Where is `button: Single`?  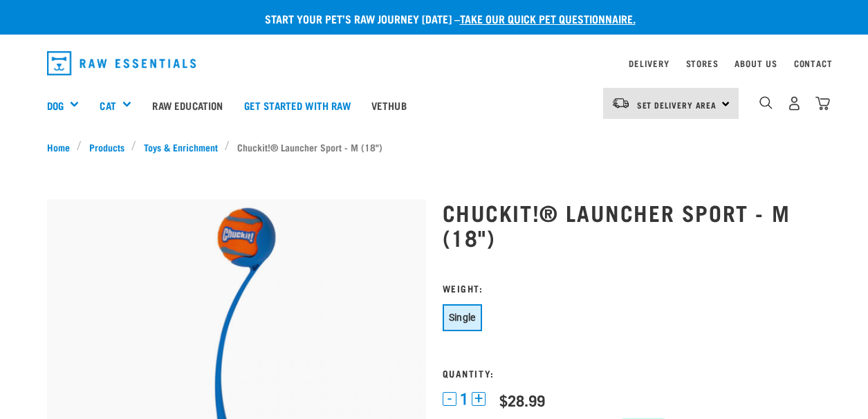
button: Single is located at coordinates (461, 317).